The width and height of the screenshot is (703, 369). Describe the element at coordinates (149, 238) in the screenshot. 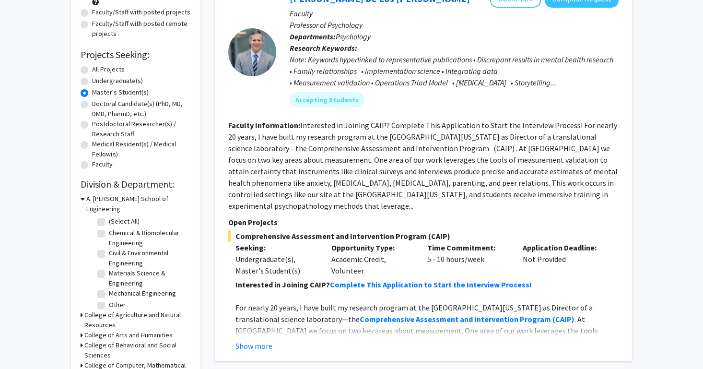

I see `label: Chemical & Biomolecular Engineering` at that location.